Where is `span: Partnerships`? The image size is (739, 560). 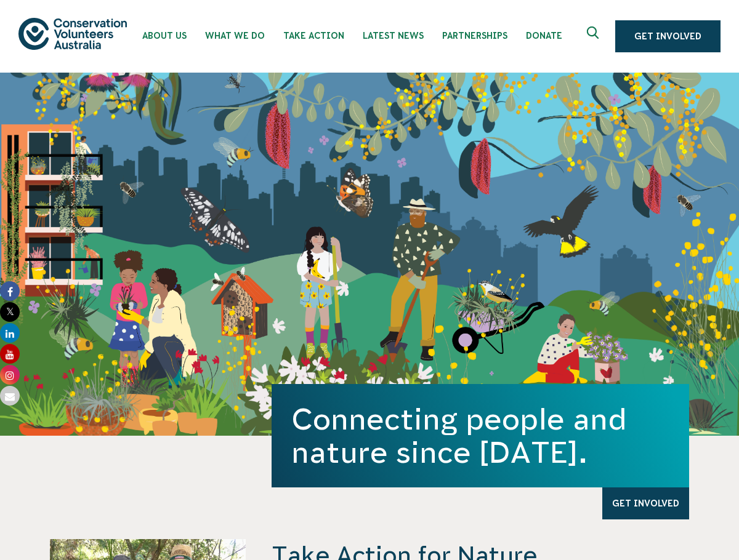
span: Partnerships is located at coordinates (475, 36).